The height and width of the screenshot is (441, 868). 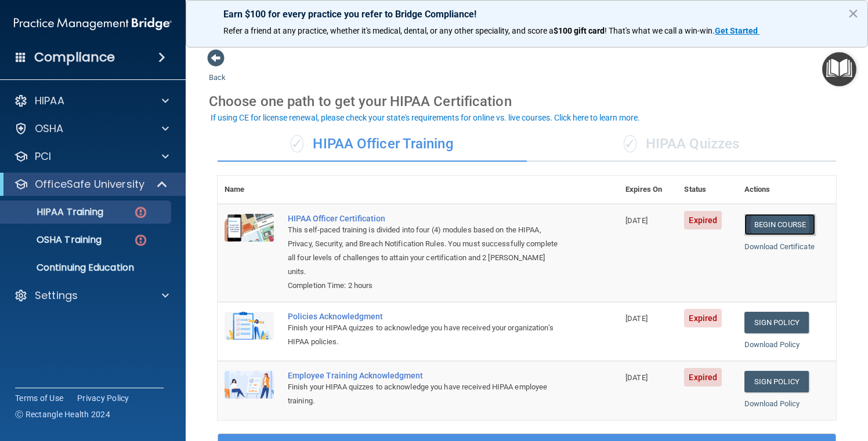 What do you see at coordinates (424, 317) in the screenshot?
I see `div: Policies Acknowledgment` at bounding box center [424, 317].